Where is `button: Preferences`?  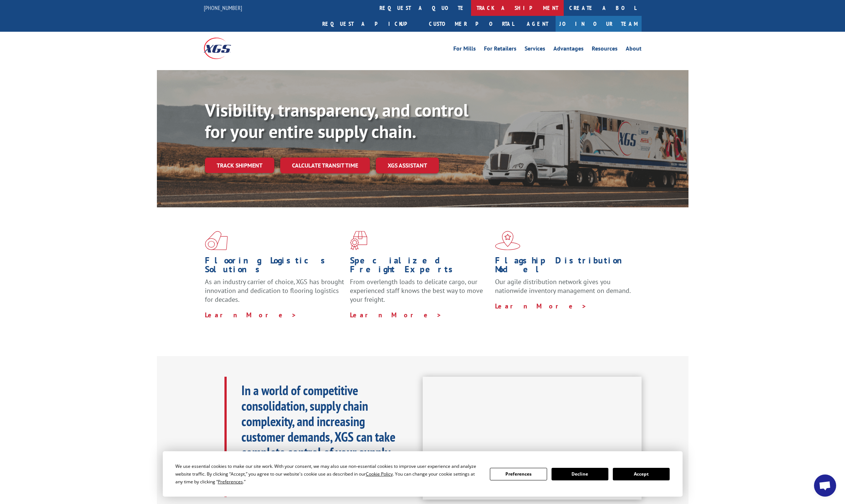
button: Preferences is located at coordinates (518, 474).